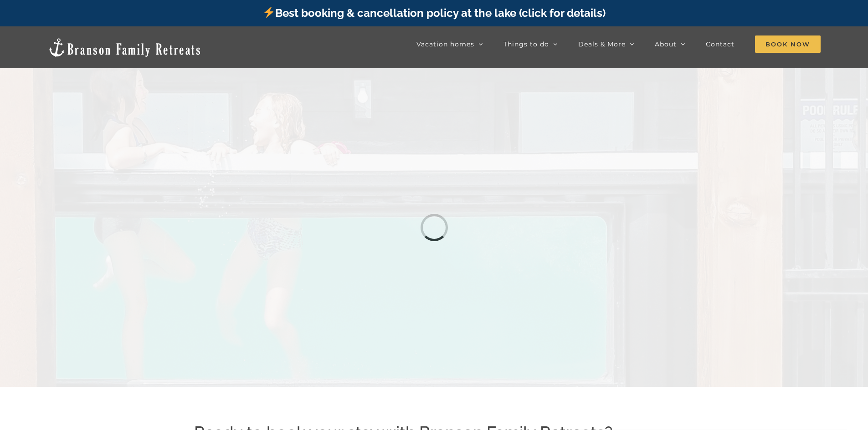  Describe the element at coordinates (670, 44) in the screenshot. I see `a: About` at that location.